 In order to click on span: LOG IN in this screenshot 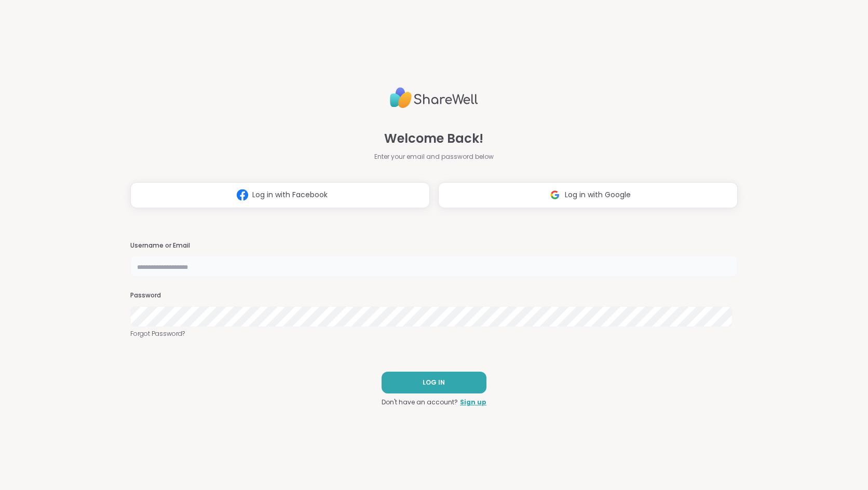, I will do `click(433, 383)`.